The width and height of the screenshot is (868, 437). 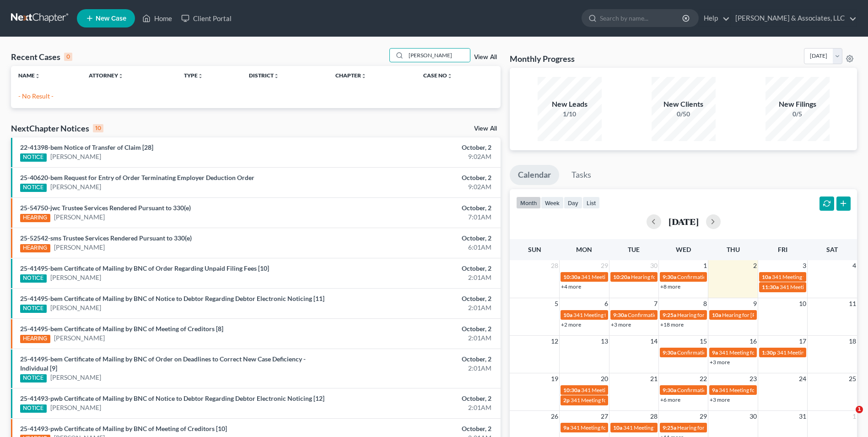 I want to click on a: Typeunfold_more, so click(x=194, y=75).